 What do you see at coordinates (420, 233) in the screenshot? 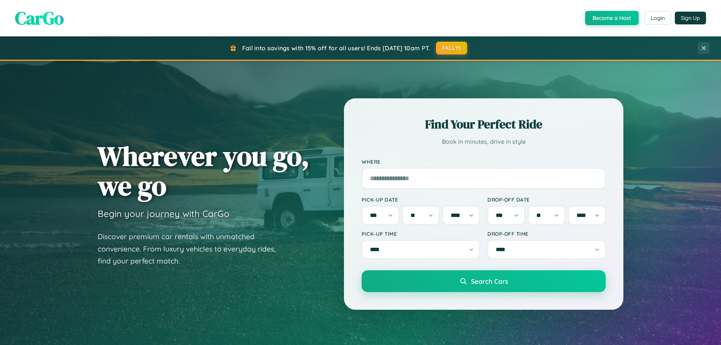
I see `label: Pick-up Time` at bounding box center [420, 233].